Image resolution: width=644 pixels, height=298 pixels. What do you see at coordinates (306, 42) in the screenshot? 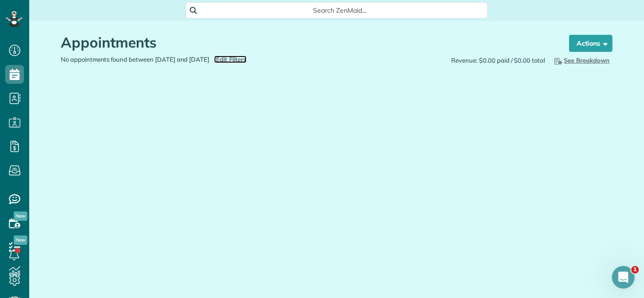
I see `h1: Appointments` at bounding box center [306, 42].